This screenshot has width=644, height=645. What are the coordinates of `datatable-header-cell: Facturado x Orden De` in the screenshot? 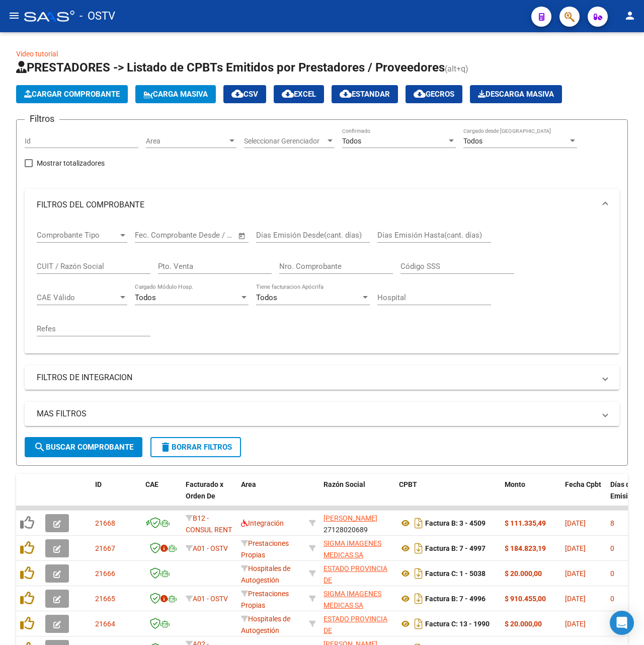 It's located at (209, 496).